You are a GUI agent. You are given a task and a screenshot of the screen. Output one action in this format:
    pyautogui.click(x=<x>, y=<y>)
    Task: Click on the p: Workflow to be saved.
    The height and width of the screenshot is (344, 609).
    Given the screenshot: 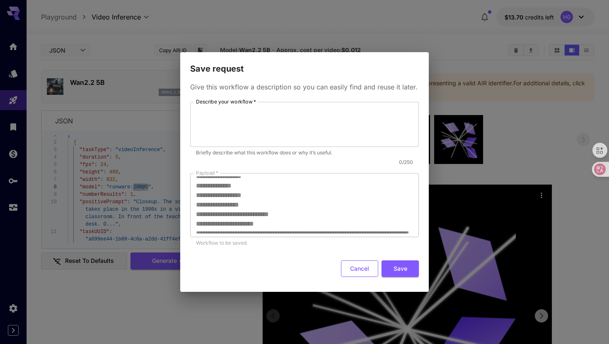 What is the action you would take?
    pyautogui.click(x=304, y=243)
    